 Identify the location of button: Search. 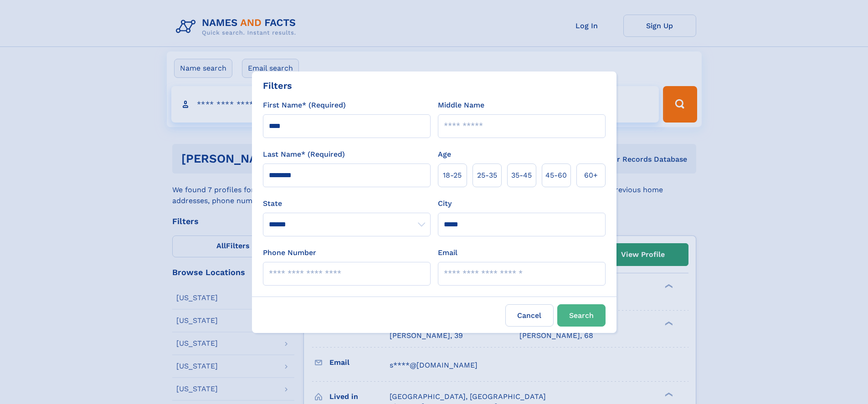
(582, 315).